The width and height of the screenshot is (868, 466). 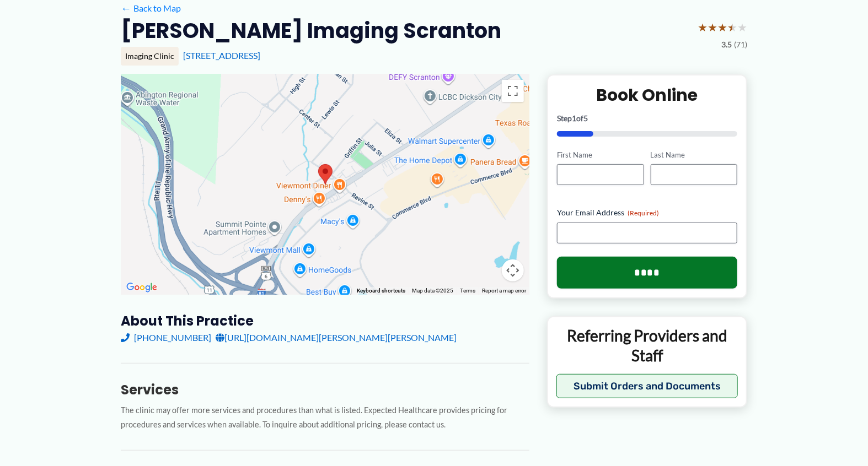 What do you see at coordinates (513, 91) in the screenshot?
I see `button: Toggle fullscreen view` at bounding box center [513, 91].